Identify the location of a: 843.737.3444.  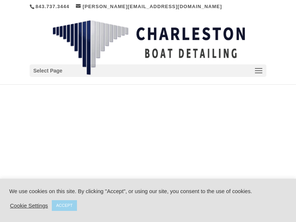
(53, 6).